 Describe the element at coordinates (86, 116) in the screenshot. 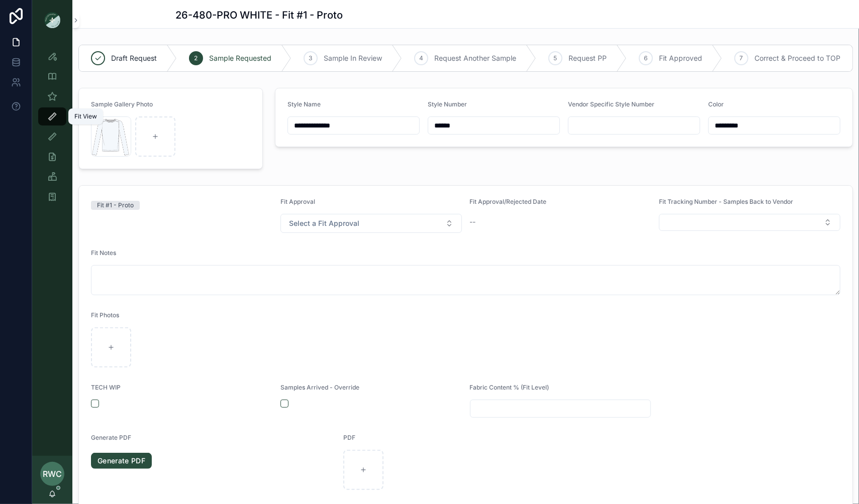

I see `div: Fit View` at that location.